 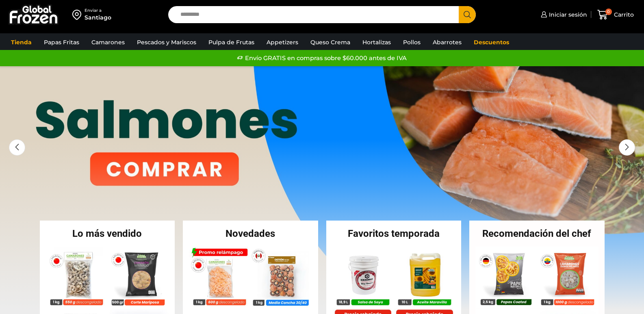 What do you see at coordinates (61, 42) in the screenshot?
I see `a: Papas Fritas` at bounding box center [61, 42].